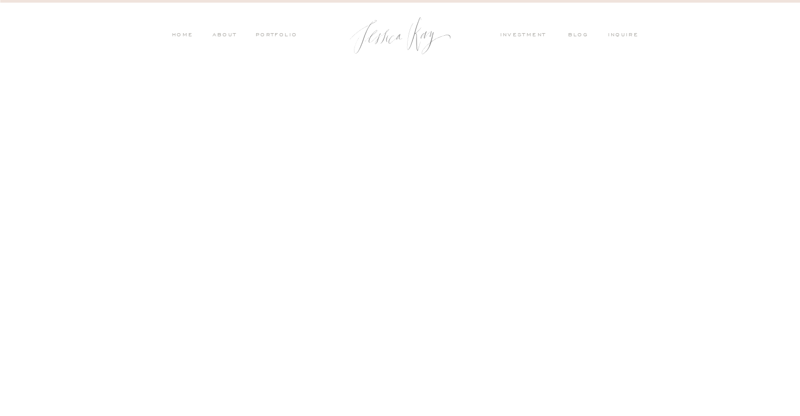 Image resolution: width=800 pixels, height=416 pixels. What do you see at coordinates (182, 36) in the screenshot?
I see `nav: HOME` at bounding box center [182, 36].